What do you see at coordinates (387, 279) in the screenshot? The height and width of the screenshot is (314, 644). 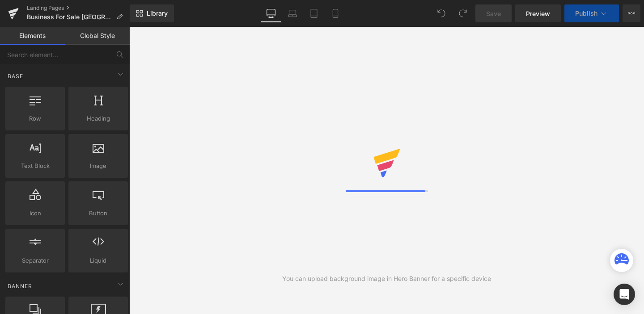 I see `div: You can upload background image in Hero Banner for a specific device` at bounding box center [387, 279].